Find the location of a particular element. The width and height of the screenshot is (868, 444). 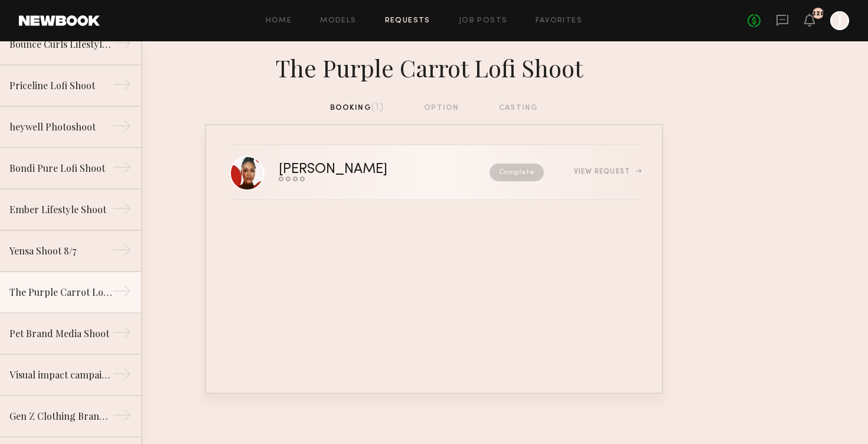

div: Priceline Lofi Shoot is located at coordinates (61, 86).